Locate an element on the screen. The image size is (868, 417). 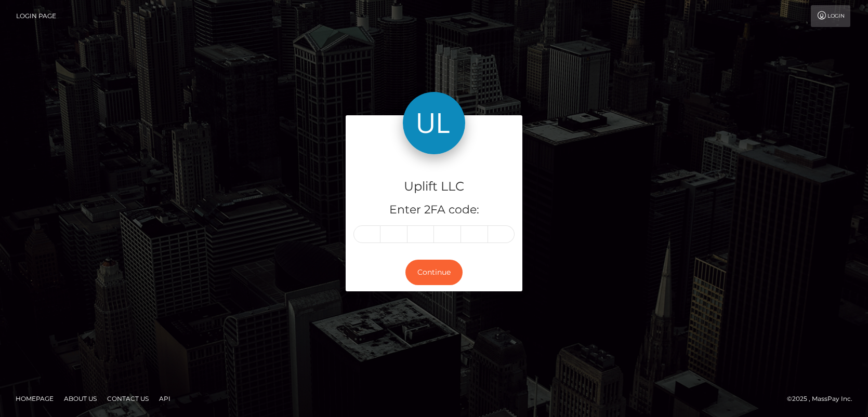
h4: Uplift LLC is located at coordinates (434, 186).